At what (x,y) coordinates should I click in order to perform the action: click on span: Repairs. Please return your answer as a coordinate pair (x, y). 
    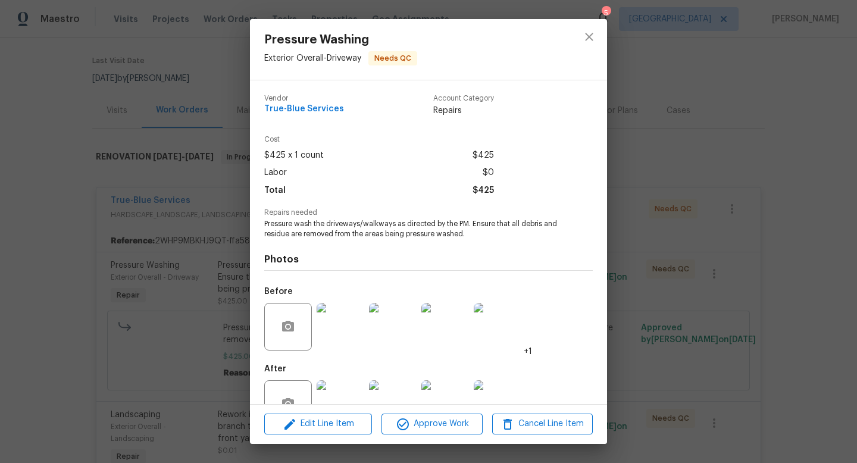
    Looking at the image, I should click on (464, 111).